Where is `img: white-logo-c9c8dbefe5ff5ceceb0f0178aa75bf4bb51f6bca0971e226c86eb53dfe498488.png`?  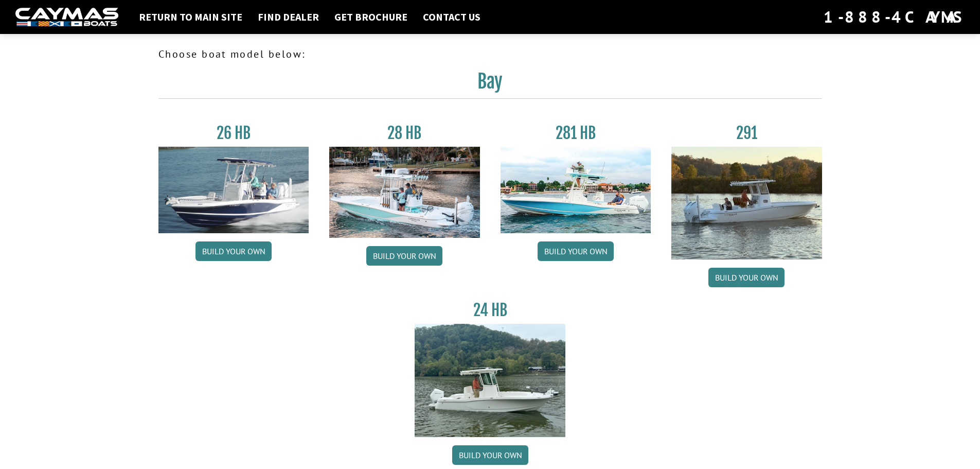 img: white-logo-c9c8dbefe5ff5ceceb0f0178aa75bf4bb51f6bca0971e226c86eb53dfe498488.png is located at coordinates (67, 17).